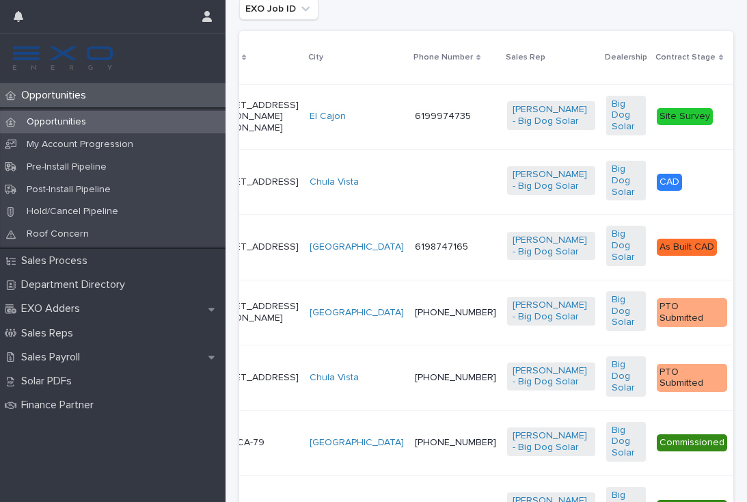 The image size is (747, 502). Describe the element at coordinates (669, 182) in the screenshot. I see `div: CAD` at that location.